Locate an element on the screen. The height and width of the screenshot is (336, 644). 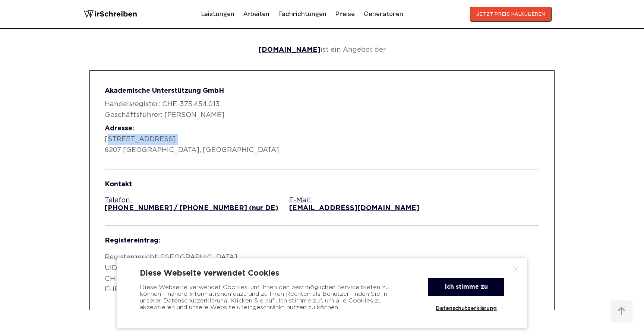
img: logo wirschreiben is located at coordinates (111, 14).